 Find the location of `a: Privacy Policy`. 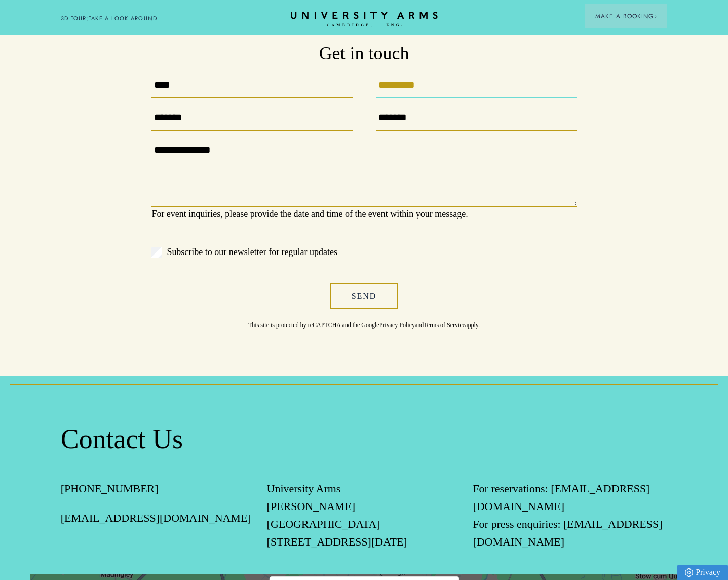

a: Privacy Policy is located at coordinates (397, 325).